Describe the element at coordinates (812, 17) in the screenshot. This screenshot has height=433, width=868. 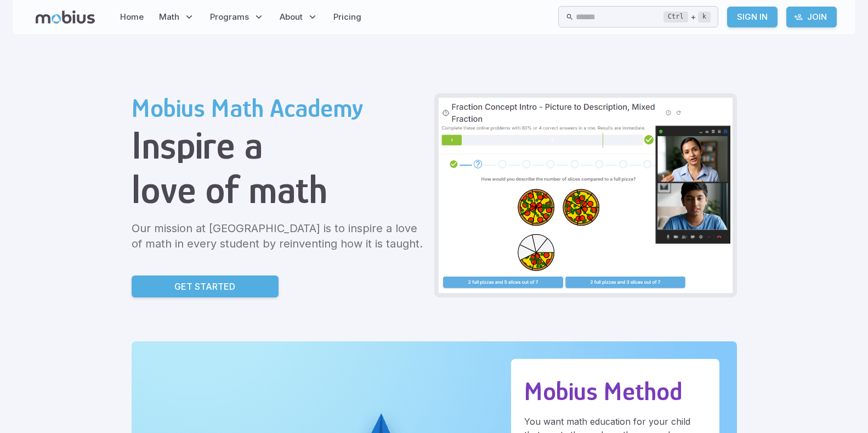
I see `a: Join` at that location.